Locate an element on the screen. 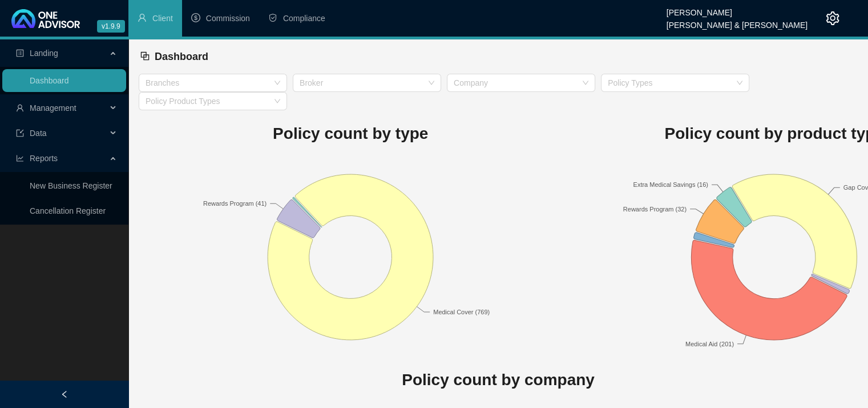 The image size is (868, 408). span: safety is located at coordinates (273, 17).